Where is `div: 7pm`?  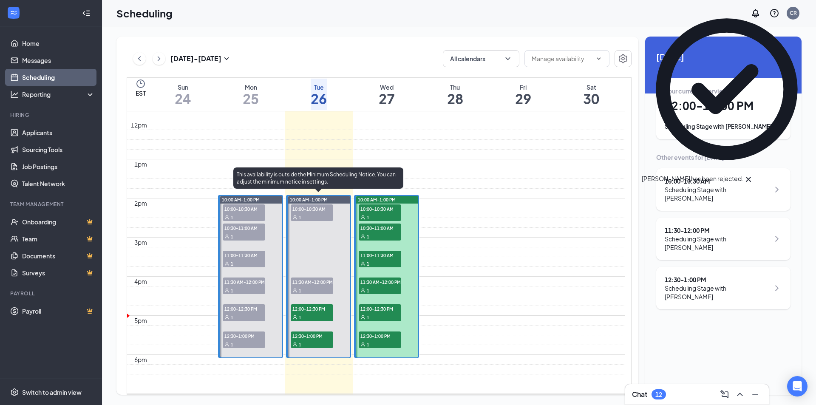
div: 7pm is located at coordinates (141, 399).